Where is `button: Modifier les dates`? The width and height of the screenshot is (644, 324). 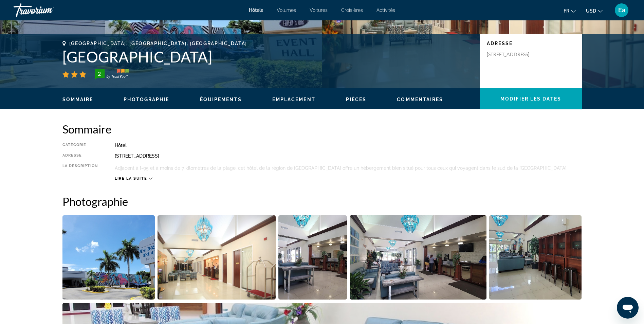 button: Modifier les dates is located at coordinates (531, 99).